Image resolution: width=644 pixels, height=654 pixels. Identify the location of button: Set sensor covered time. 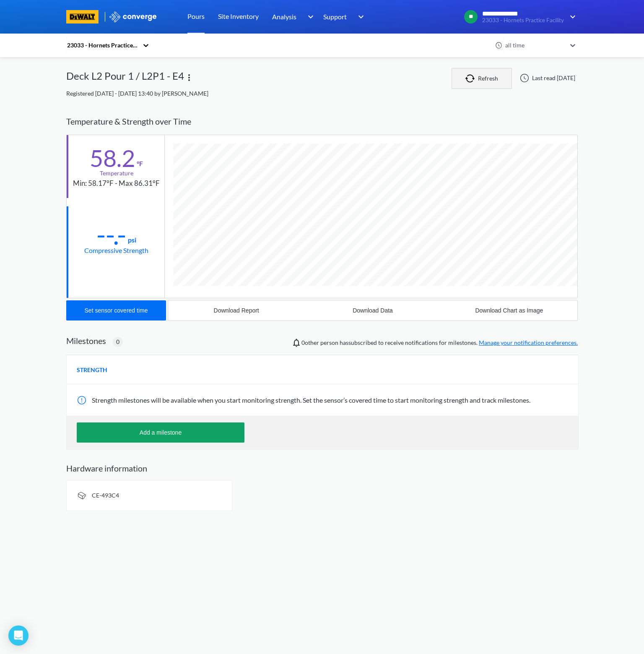
(116, 310).